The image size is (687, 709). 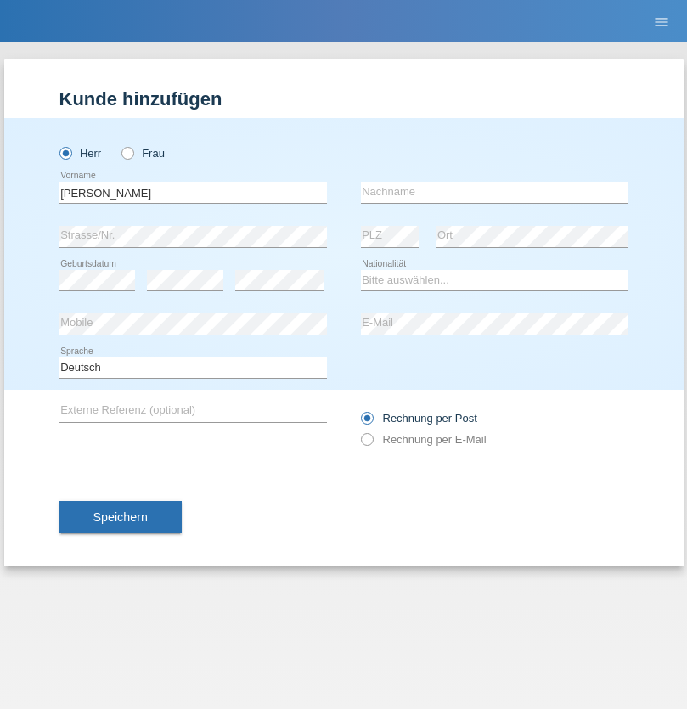 What do you see at coordinates (344, 98) in the screenshot?
I see `h1: Kunde hinzufügen` at bounding box center [344, 98].